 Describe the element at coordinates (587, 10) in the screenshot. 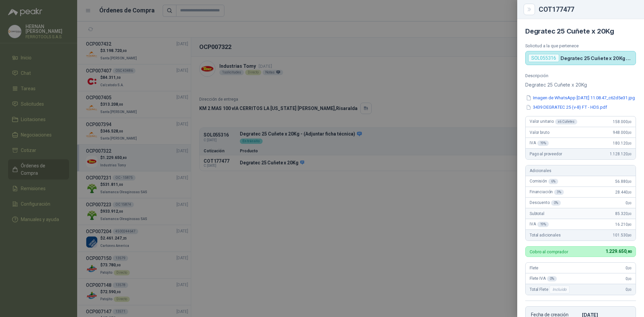

I see `div: COT177477` at that location.